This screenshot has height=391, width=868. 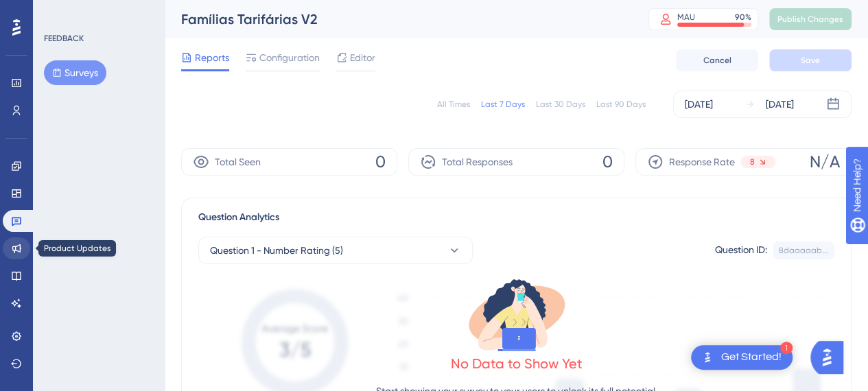 I want to click on span: Question 1 - Number Rating (5), so click(x=277, y=251).